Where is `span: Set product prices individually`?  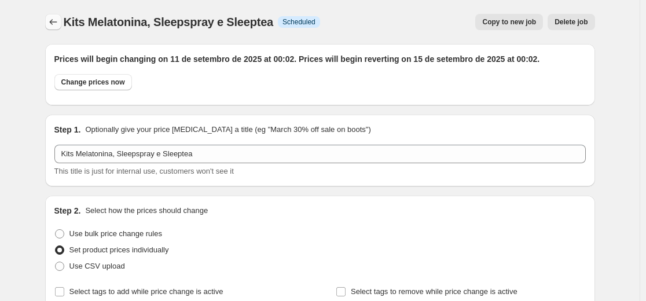
span: Set product prices individually is located at coordinates (119, 249).